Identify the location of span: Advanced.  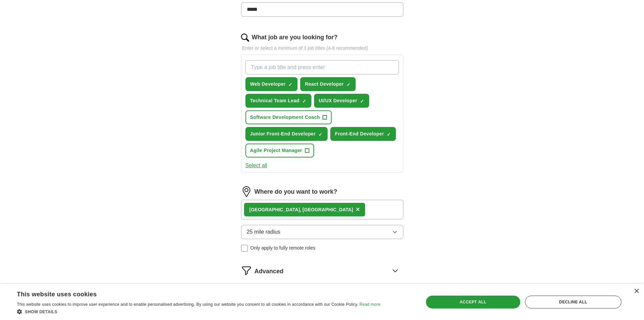
(269, 271).